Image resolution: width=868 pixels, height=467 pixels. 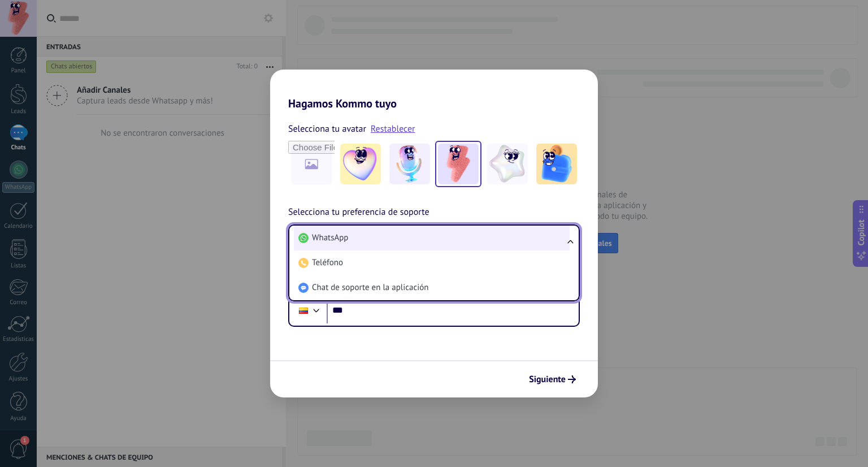 I want to click on span: Teléfono, so click(x=327, y=263).